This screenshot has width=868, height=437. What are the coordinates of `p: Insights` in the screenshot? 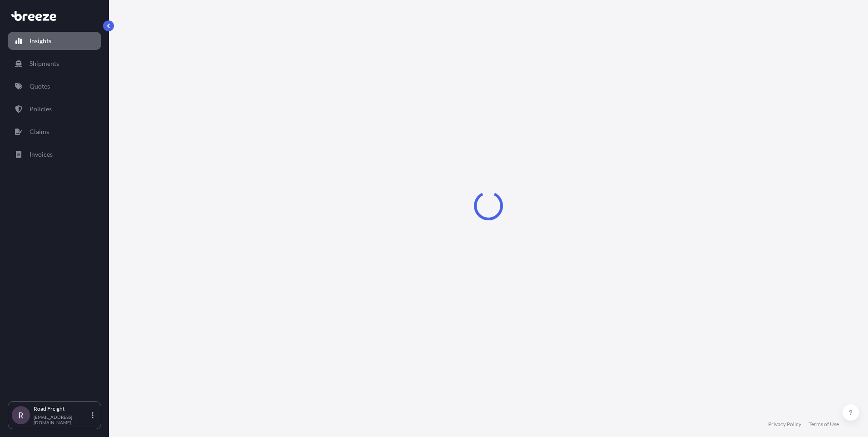 It's located at (40, 41).